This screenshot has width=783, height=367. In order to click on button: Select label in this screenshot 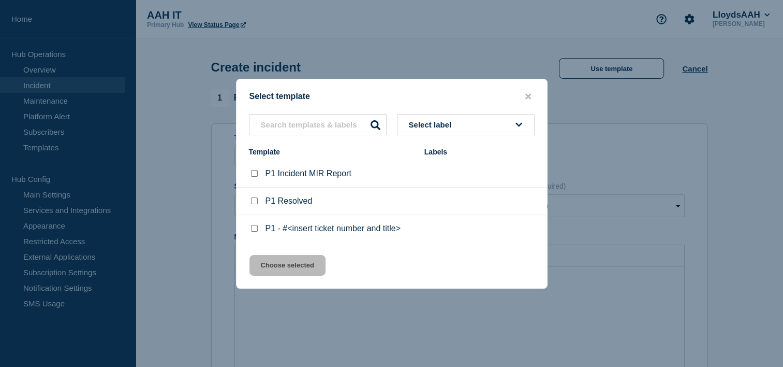, I will do `click(466, 124)`.